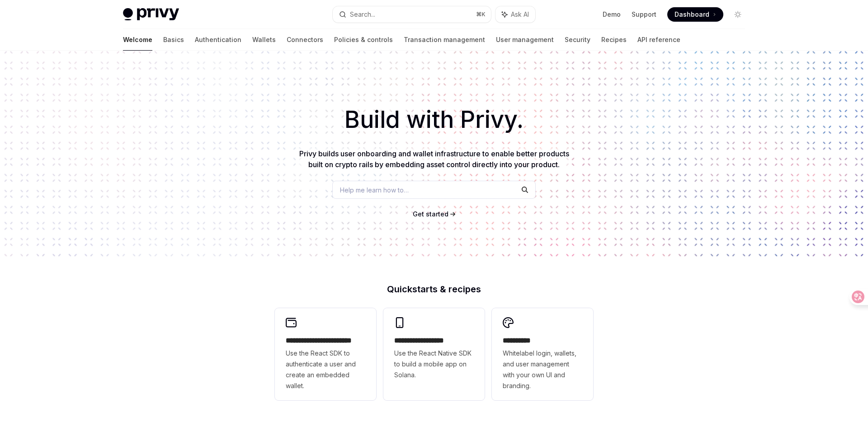 Image resolution: width=868 pixels, height=422 pixels. Describe the element at coordinates (434, 289) in the screenshot. I see `h2: Quickstarts & recipes` at that location.